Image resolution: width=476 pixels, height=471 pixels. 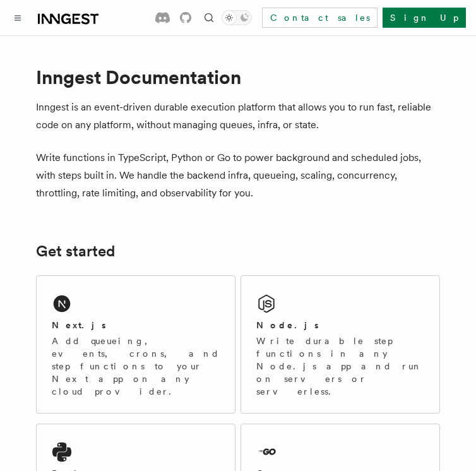 What do you see at coordinates (238, 77) in the screenshot?
I see `h1: Inngest Documentation` at bounding box center [238, 77].